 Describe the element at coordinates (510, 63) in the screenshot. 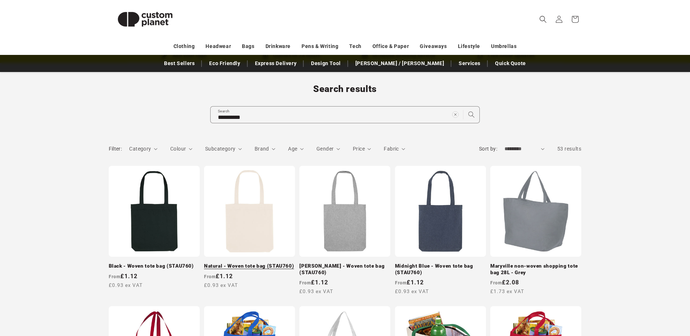

I see `a: Quick Quote` at that location.